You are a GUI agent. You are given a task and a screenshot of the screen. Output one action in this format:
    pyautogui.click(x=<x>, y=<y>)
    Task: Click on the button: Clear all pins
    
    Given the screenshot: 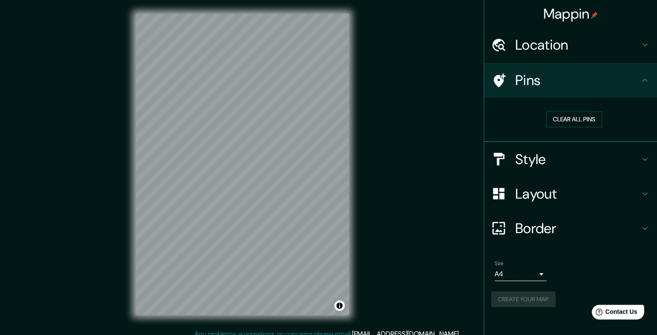 What is the action you would take?
    pyautogui.click(x=574, y=119)
    